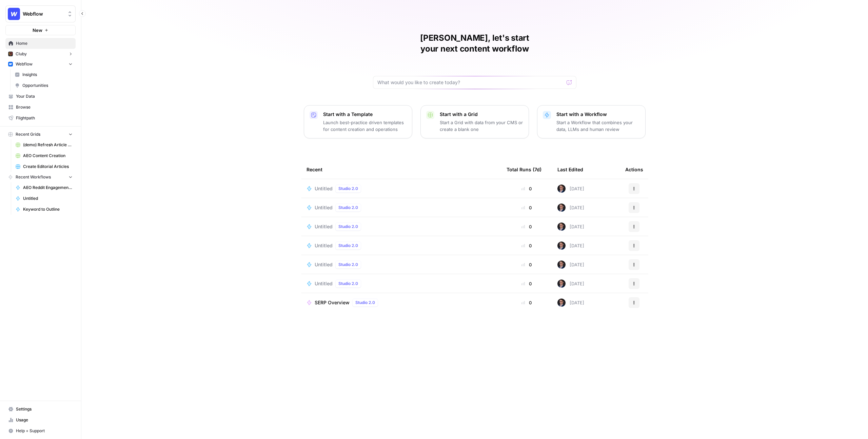 This screenshot has width=868, height=439. I want to click on span: Cluby, so click(21, 54).